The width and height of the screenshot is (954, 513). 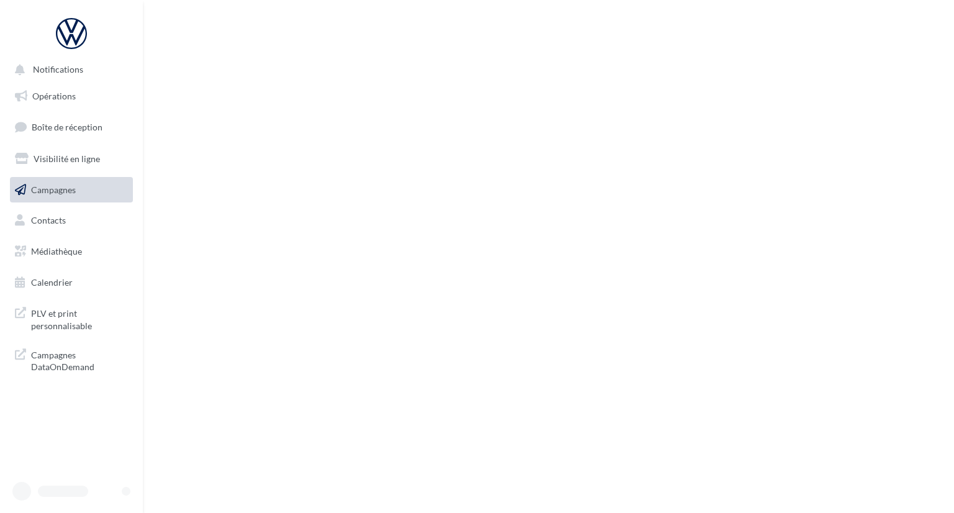 What do you see at coordinates (71, 360) in the screenshot?
I see `a: Campagnes DataOnDemand` at bounding box center [71, 360].